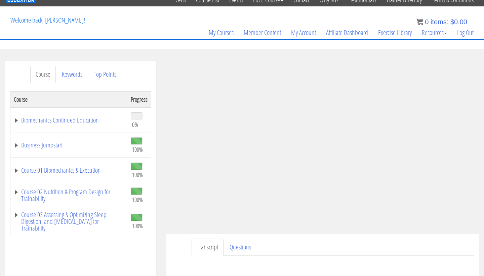 This screenshot has height=276, width=484. Describe the element at coordinates (221, 33) in the screenshot. I see `a: My Courses` at that location.